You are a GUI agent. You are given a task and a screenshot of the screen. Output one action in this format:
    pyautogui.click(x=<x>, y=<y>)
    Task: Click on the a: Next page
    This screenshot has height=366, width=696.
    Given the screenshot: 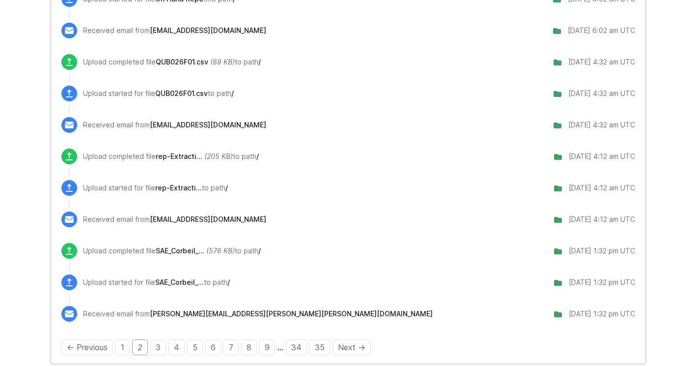 What is the action you would take?
    pyautogui.click(x=352, y=347)
    